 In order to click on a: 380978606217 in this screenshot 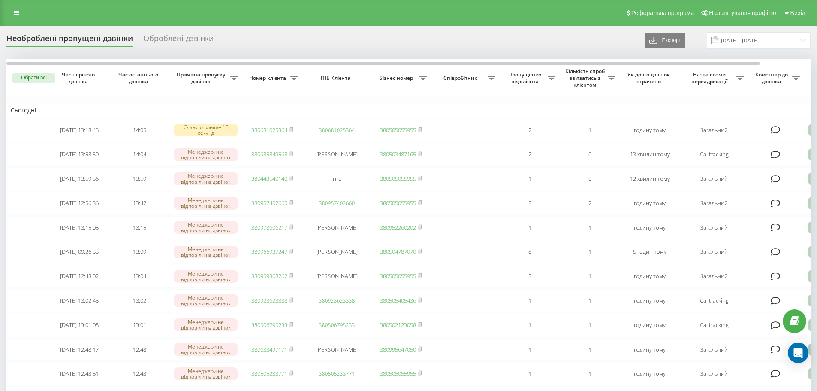, I will do `click(269, 227)`.